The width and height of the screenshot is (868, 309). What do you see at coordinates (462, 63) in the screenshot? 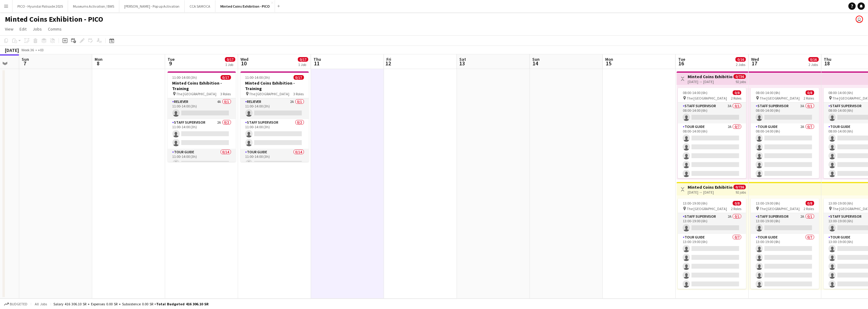
I see `span: 13` at bounding box center [462, 63].